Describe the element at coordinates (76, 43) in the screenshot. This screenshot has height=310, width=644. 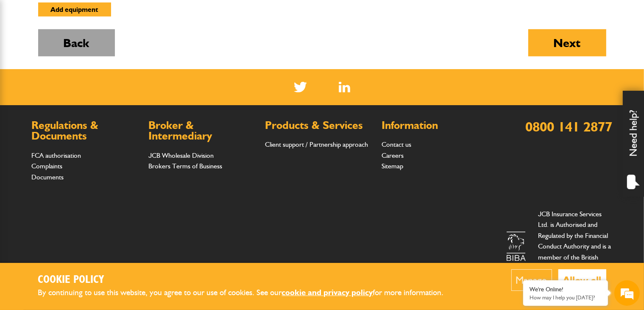
I see `button: Back` at that location.